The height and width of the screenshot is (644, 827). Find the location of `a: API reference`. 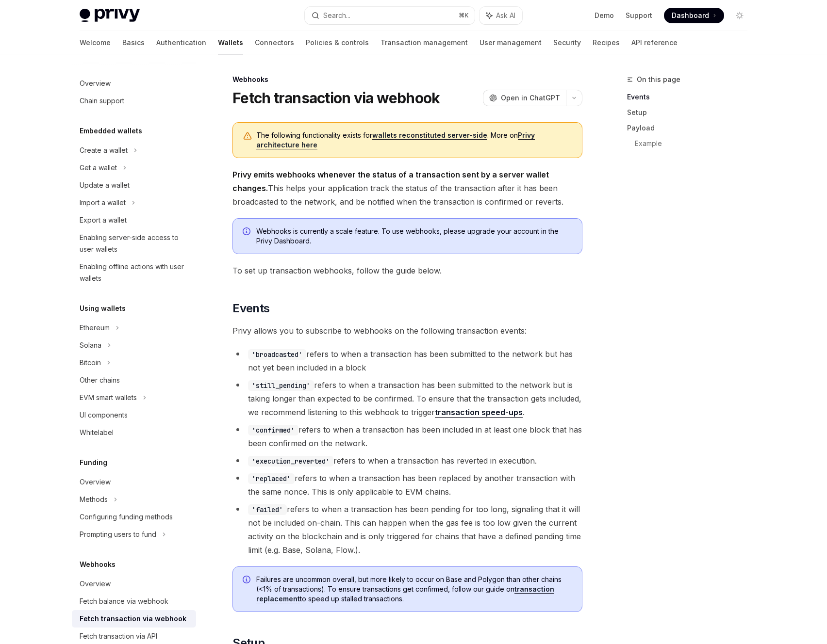

a: API reference is located at coordinates (654, 42).